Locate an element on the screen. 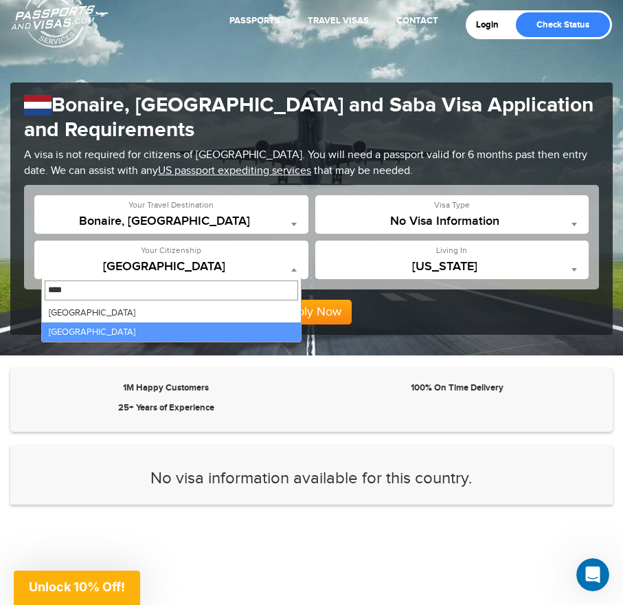 This screenshot has height=605, width=623. strong: 1M Happy Customers is located at coordinates (166, 388).